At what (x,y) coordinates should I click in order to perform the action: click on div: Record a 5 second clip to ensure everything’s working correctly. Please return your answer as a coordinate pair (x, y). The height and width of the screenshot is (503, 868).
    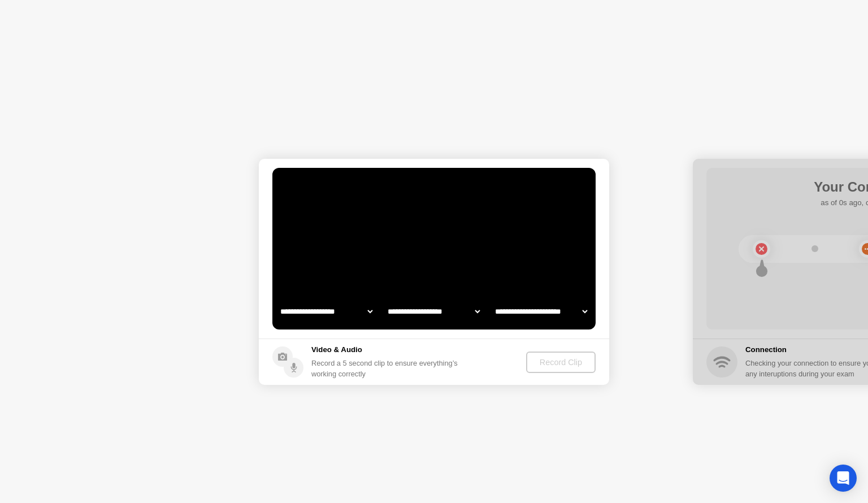
    Looking at the image, I should click on (386, 369).